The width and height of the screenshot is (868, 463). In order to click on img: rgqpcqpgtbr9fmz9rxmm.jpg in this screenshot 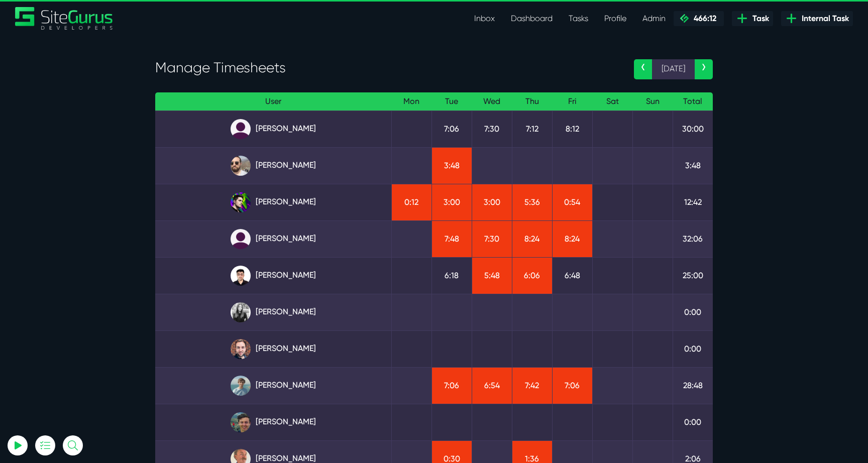, I will do `click(241, 313)`.